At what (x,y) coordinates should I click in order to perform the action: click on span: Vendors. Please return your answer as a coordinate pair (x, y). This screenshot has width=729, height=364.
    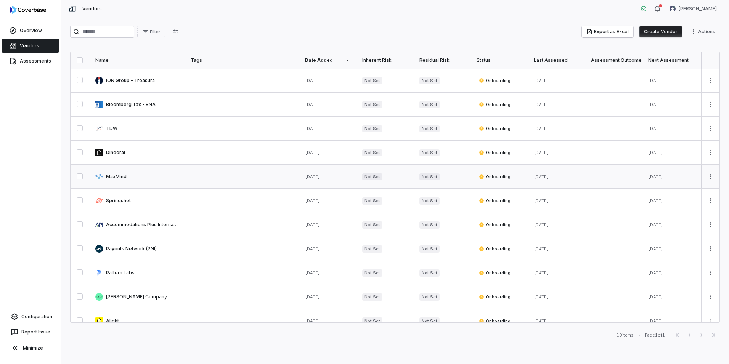
    Looking at the image, I should click on (92, 9).